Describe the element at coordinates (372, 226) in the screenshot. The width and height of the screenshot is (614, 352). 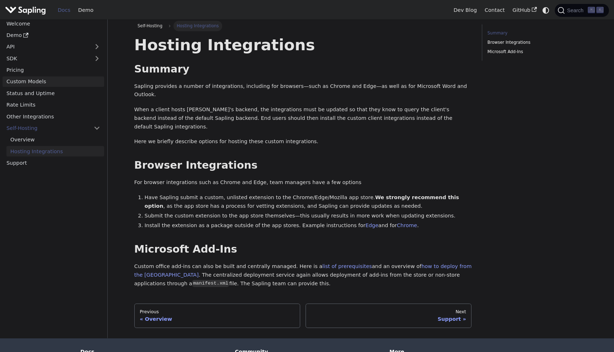
I see `a: Edge` at that location.